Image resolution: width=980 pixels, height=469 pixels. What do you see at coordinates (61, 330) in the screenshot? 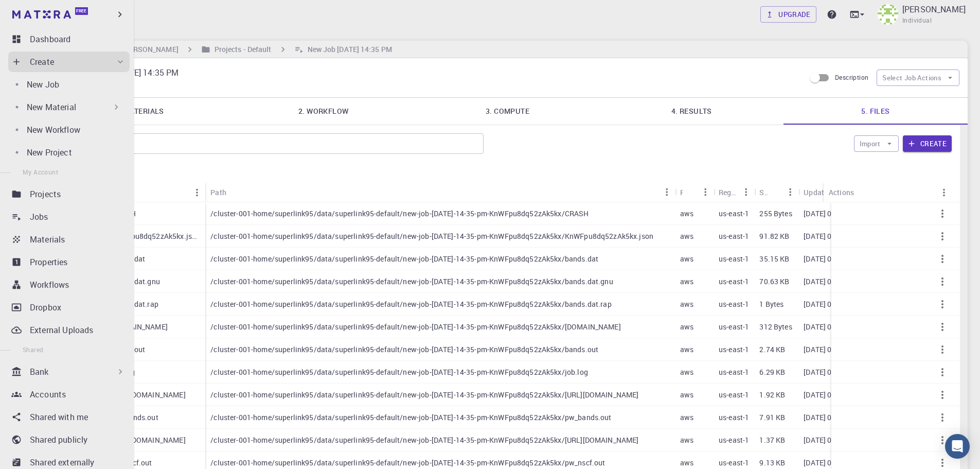
I see `p: External Uploads` at bounding box center [61, 330].